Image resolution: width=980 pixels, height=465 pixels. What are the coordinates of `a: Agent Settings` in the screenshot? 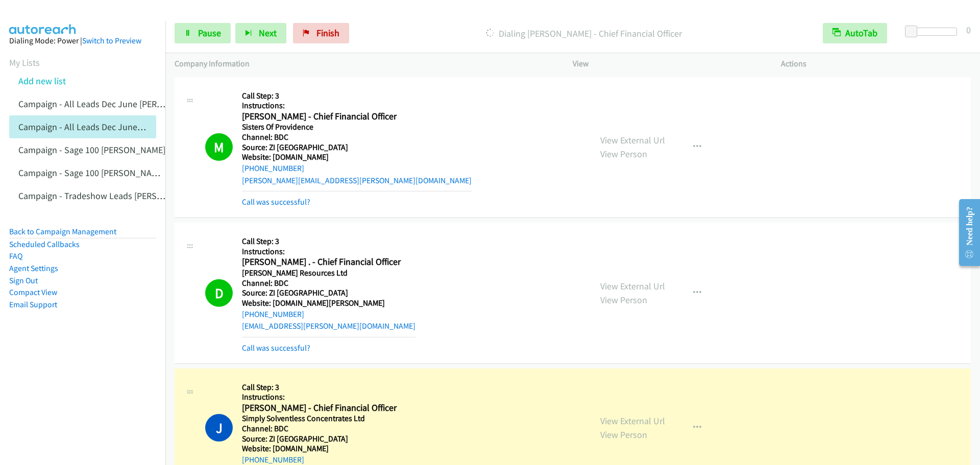 It's located at (34, 268).